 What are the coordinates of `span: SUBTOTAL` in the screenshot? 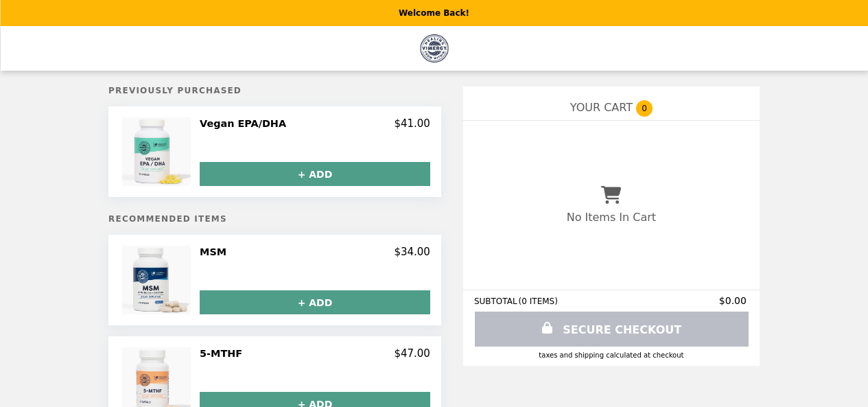 It's located at (496, 301).